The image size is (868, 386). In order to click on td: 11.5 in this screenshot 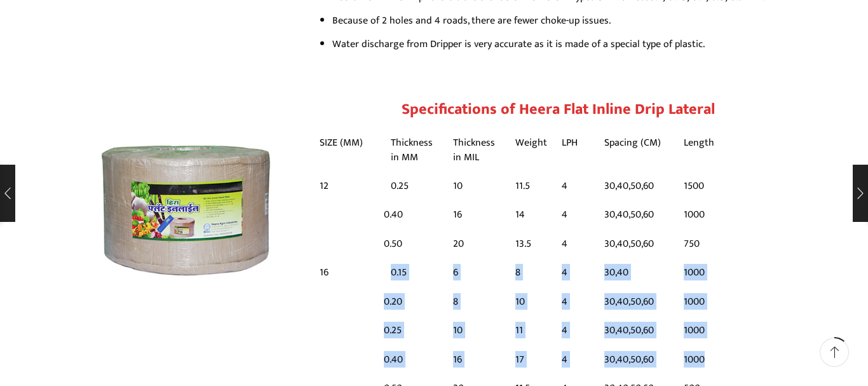, I will do `click(531, 185)`.